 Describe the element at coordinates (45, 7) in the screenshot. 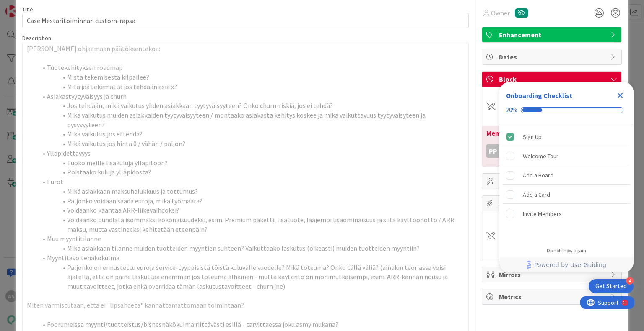

I see `div: 9+` at that location.